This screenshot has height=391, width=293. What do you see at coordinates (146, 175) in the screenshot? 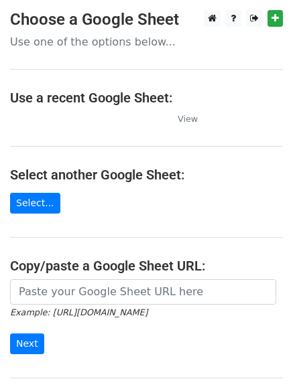
I see `h4: Select another Google Sheet:` at bounding box center [146, 175].